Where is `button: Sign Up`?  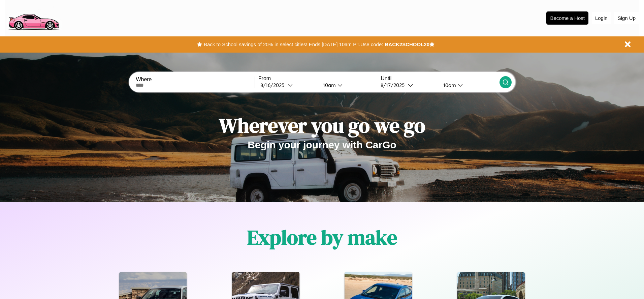
button: Sign Up is located at coordinates (627, 18).